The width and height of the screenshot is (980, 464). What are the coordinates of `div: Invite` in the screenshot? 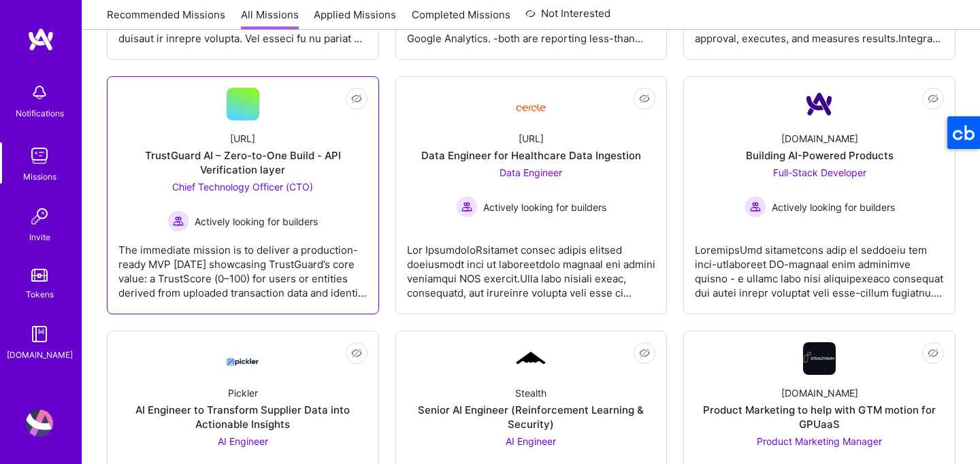 It's located at (39, 236).